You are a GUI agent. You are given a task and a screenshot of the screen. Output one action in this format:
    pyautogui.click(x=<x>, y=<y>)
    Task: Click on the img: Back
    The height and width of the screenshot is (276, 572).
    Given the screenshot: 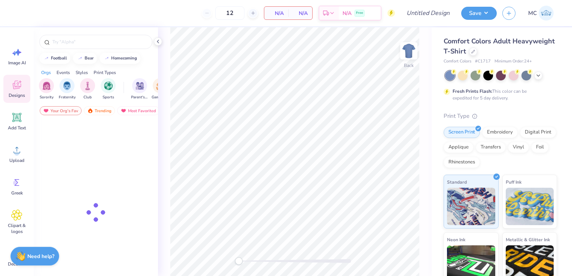 What is the action you would take?
    pyautogui.click(x=409, y=51)
    